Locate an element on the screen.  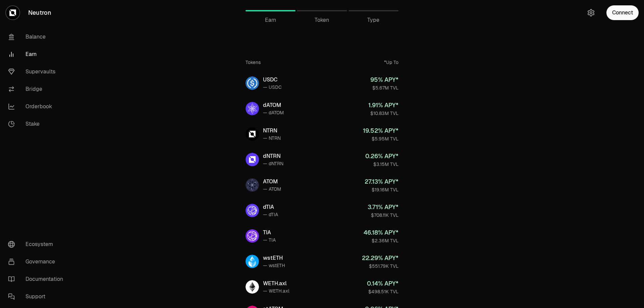
div: — NTRN is located at coordinates (271, 138).